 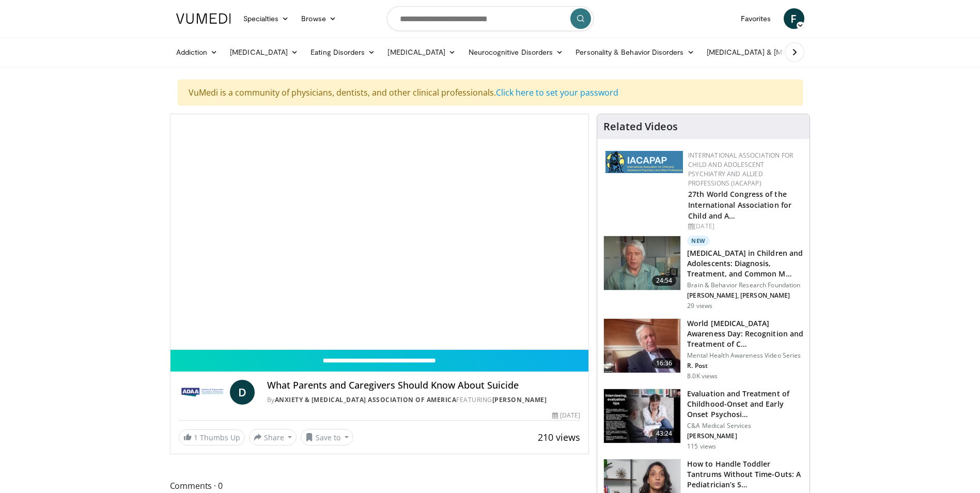 What do you see at coordinates (490, 19) in the screenshot?
I see `input: Search topics, interventions` at bounding box center [490, 19].